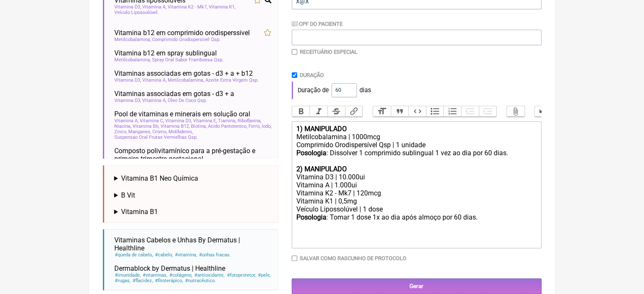 Image resolution: width=644 pixels, height=294 pixels. What do you see at coordinates (516, 112) in the screenshot?
I see `button: Attach Files` at bounding box center [516, 112].